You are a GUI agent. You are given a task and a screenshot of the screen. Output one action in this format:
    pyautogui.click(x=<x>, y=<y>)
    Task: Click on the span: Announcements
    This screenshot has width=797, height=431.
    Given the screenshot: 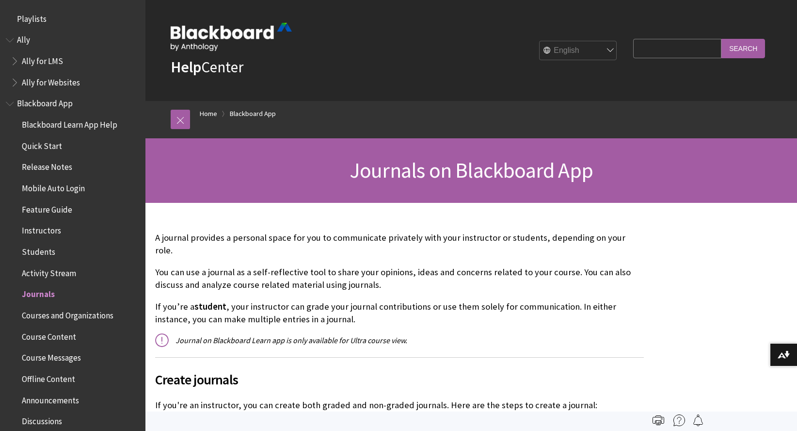 What is the action you would take?
    pyautogui.click(x=50, y=398)
    